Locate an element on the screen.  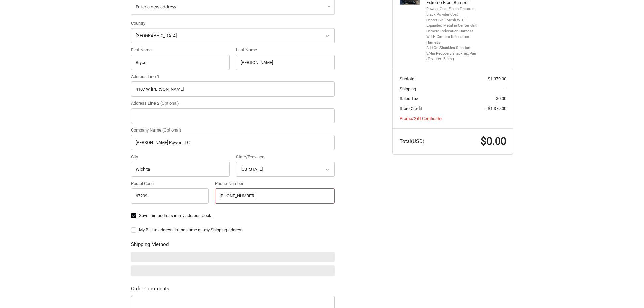
legend: Shipping Method is located at coordinates (150, 246).